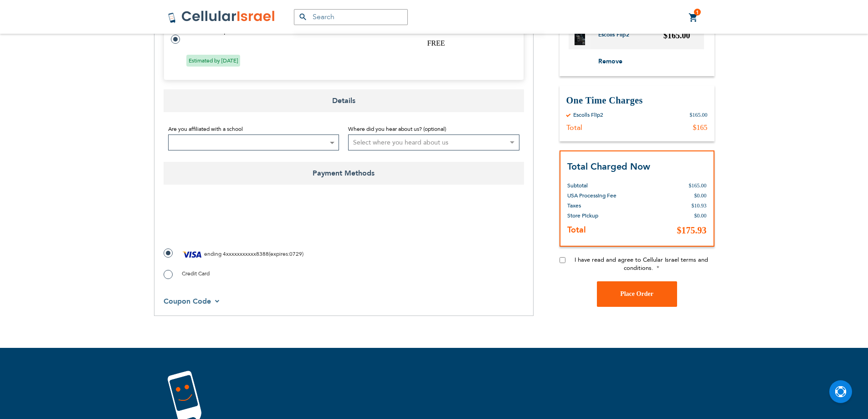  I want to click on a: Escolls Flip2, so click(617, 39).